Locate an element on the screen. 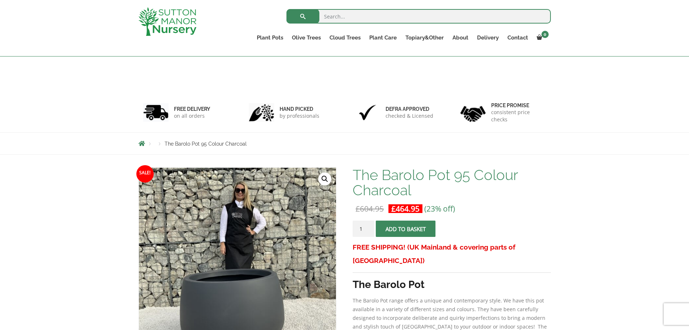  img: 2.jpg is located at coordinates (262, 112).